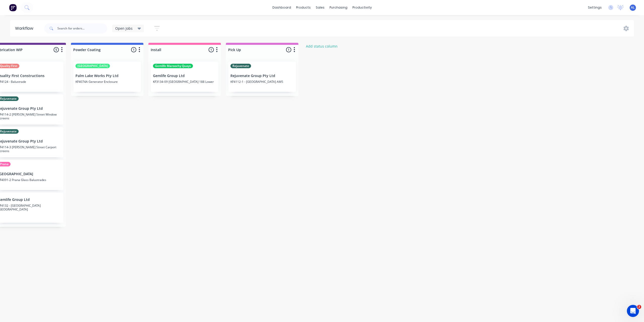  What do you see at coordinates (362, 8) in the screenshot?
I see `div: productivity` at bounding box center [362, 8].